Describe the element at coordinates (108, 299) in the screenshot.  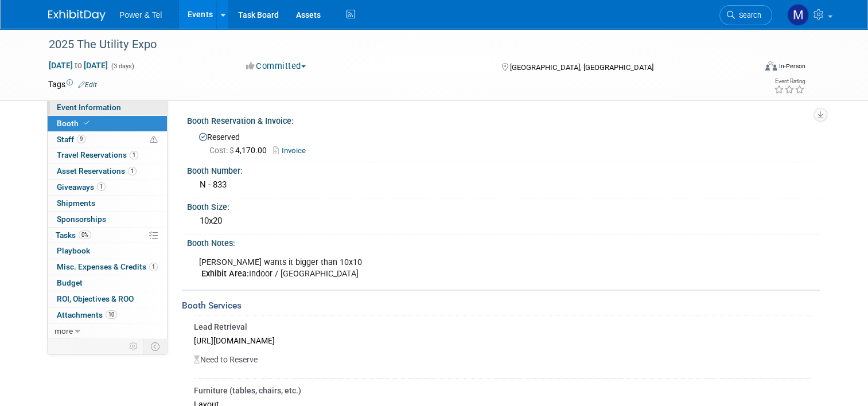
I see `a: ROI, Objectives & ROO` at that location.